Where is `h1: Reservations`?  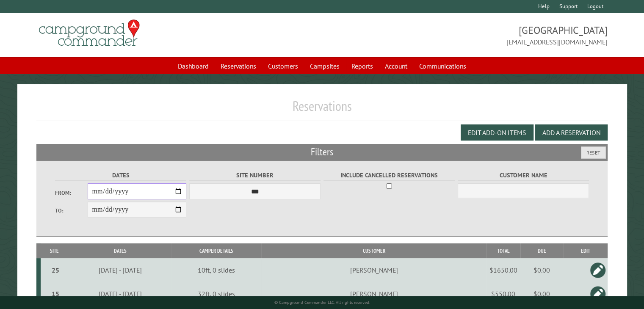
h1: Reservations is located at coordinates (322, 109).